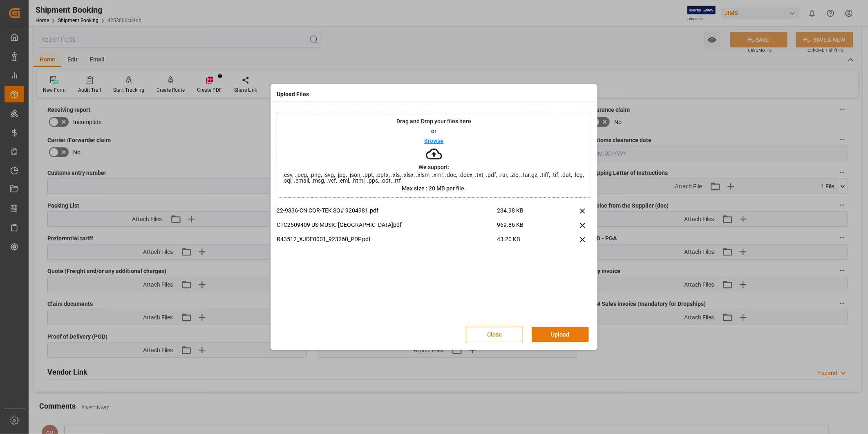 This screenshot has width=868, height=434. I want to click on span: .csv, .jpeg, .png, .svg, .jpg, .json, .ppt, .pptx, .xls, .xlsx, .xlsm, .xml, .doc, .docx, .txt, ...., so click(434, 178).